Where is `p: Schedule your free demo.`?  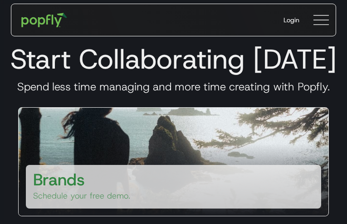
p: Schedule your free demo. is located at coordinates (82, 196).